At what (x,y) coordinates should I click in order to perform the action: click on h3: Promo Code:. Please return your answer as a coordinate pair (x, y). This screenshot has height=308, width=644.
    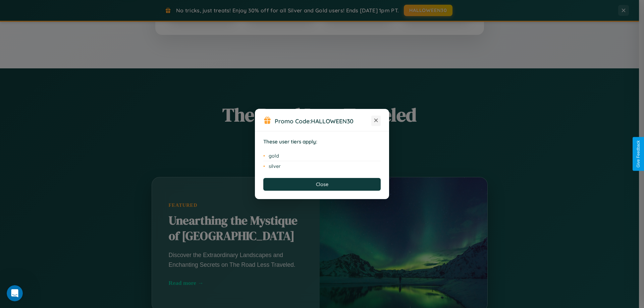
    Looking at the image, I should click on (323, 121).